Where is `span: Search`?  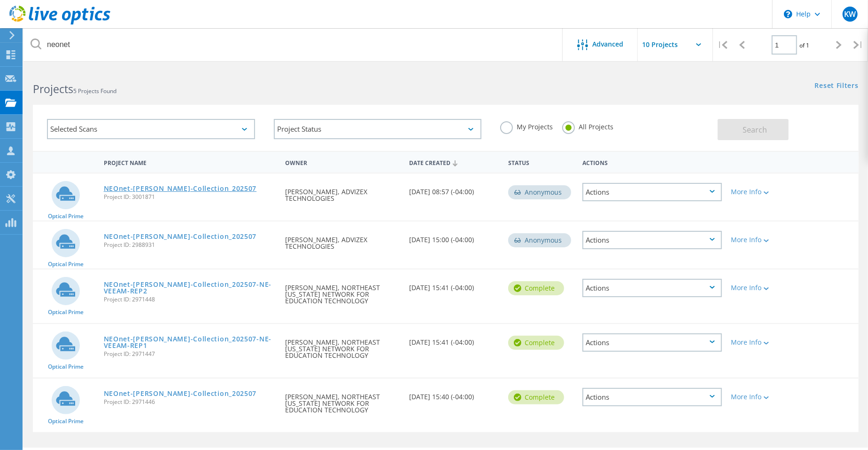
span: Search is located at coordinates (755, 130).